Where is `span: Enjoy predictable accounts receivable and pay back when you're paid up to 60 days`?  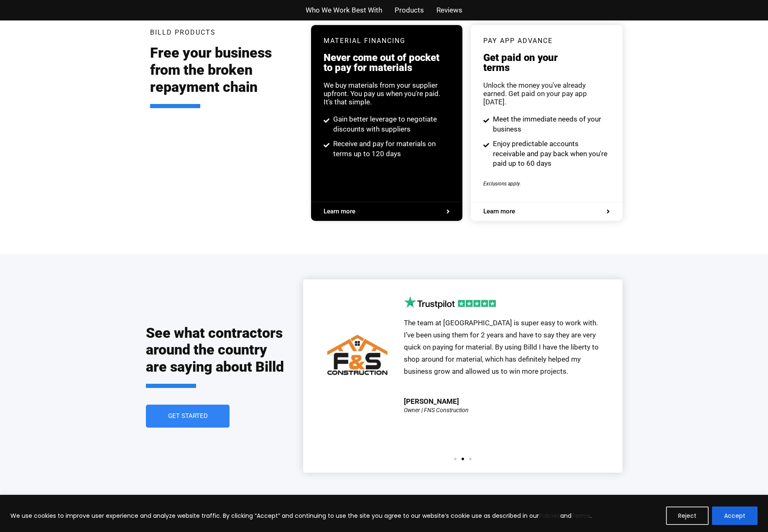 span: Enjoy predictable accounts receivable and pay back when you're paid up to 60 days is located at coordinates (550, 153).